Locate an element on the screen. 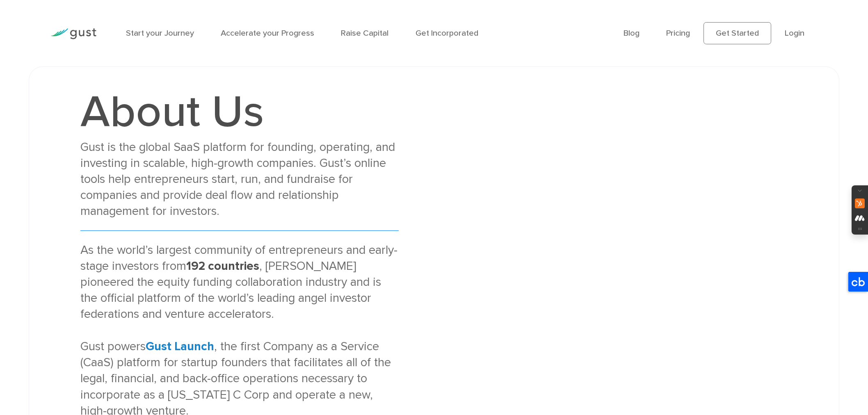 The image size is (868, 415). a: Pricing is located at coordinates (678, 33).